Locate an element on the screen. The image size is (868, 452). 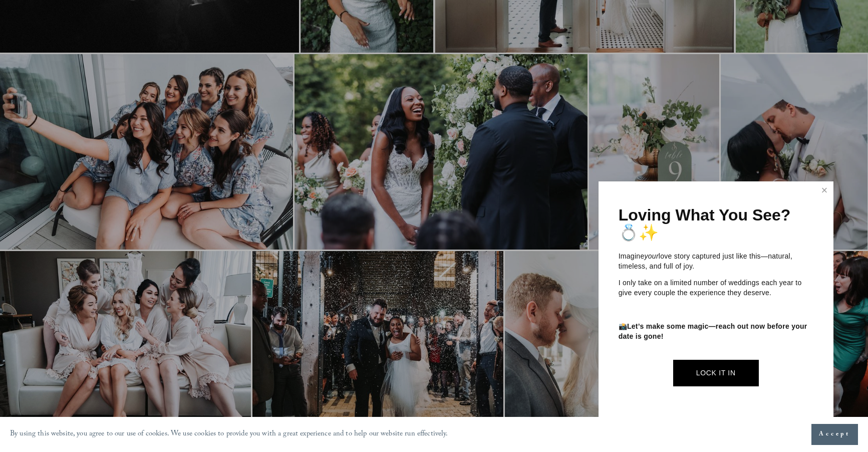
em: your is located at coordinates (651, 256).